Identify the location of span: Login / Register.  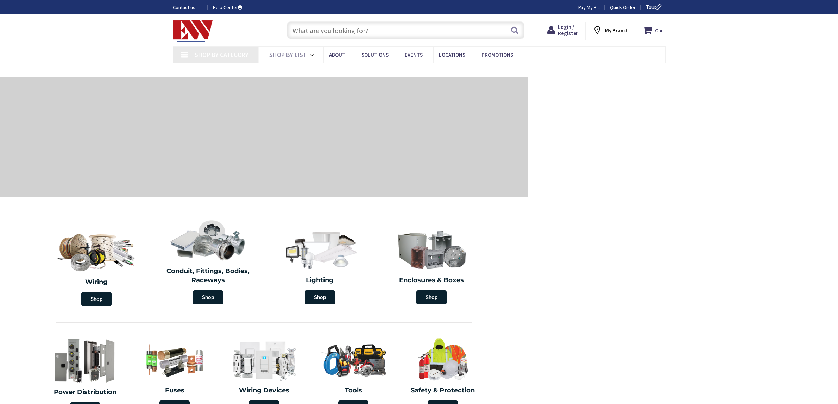
(568, 30).